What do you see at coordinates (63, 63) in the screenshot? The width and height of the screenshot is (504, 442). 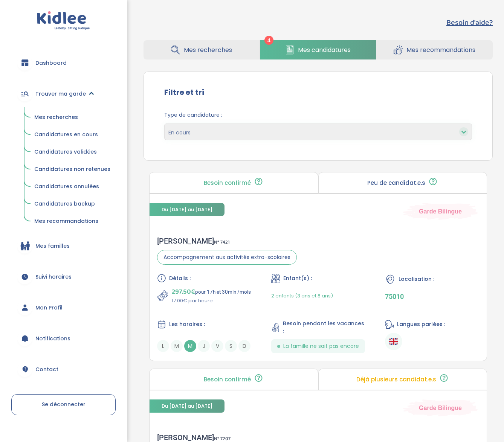 I see `a: Dashboard` at bounding box center [63, 63].